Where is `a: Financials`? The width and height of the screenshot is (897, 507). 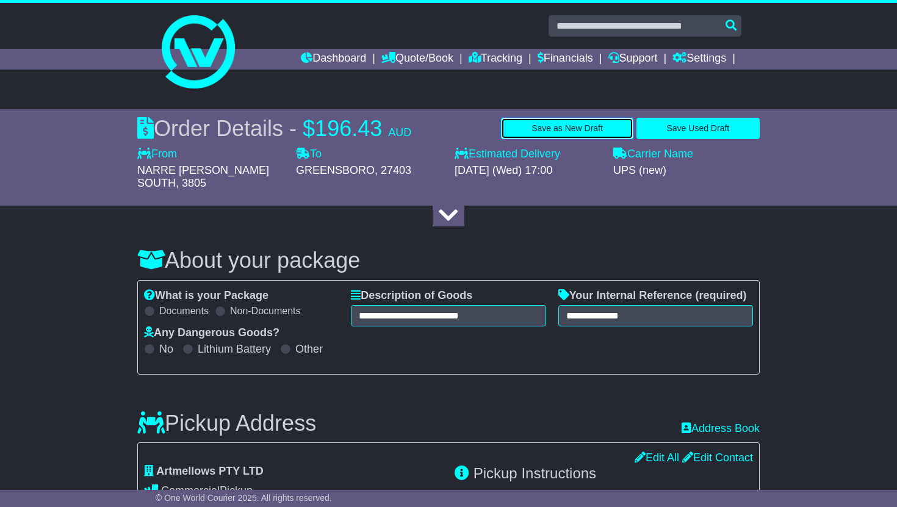 a: Financials is located at coordinates (565, 59).